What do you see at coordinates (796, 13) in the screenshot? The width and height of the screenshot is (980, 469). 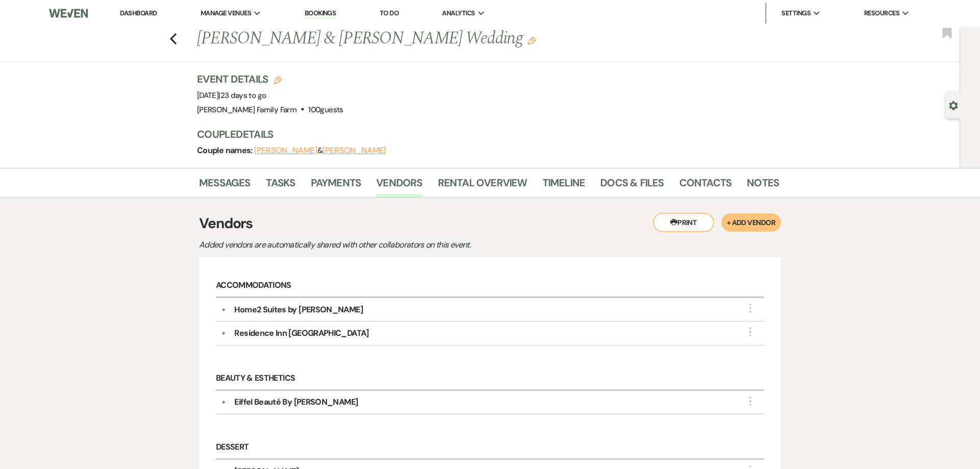 I see `span: Settings` at bounding box center [796, 13].